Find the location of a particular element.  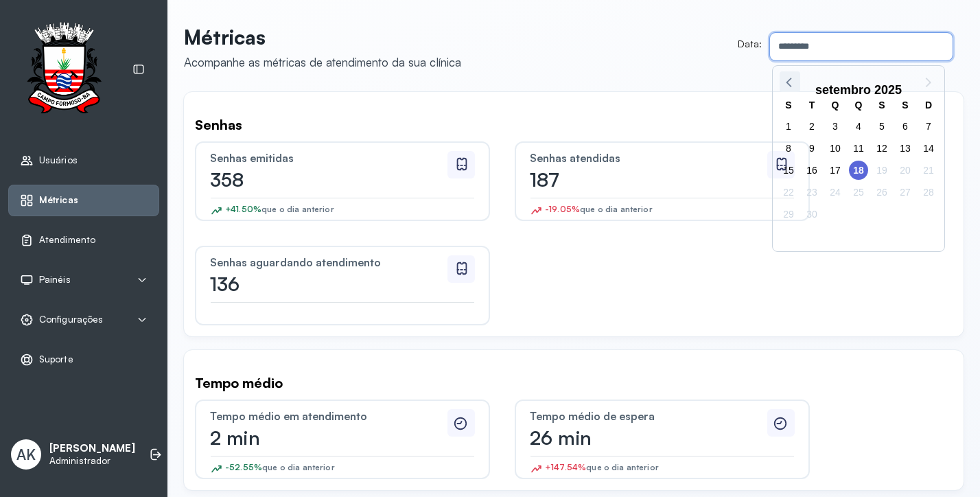

img: Logotipo do estabelecimento is located at coordinates (64, 69).